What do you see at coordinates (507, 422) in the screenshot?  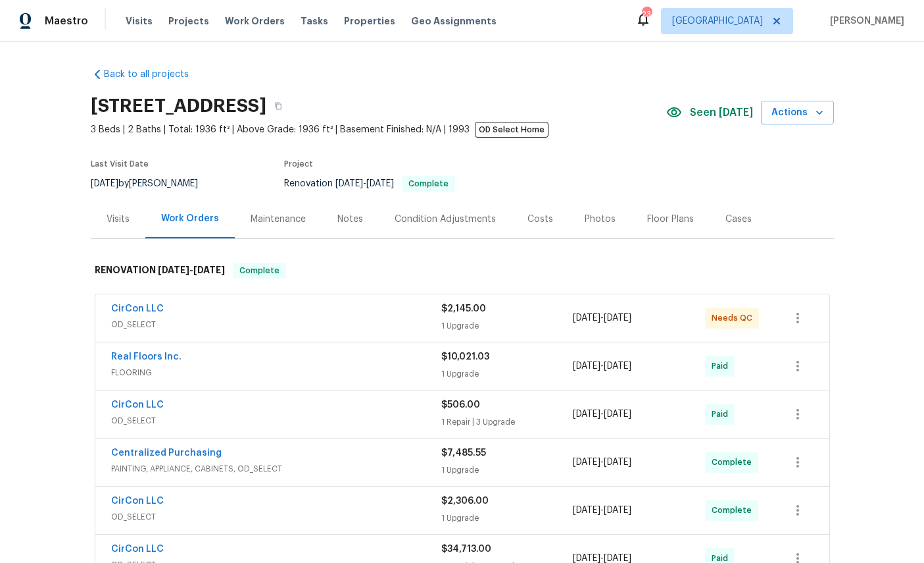 I see `div: 1 Repair | 3 Upgrade` at bounding box center [507, 422].